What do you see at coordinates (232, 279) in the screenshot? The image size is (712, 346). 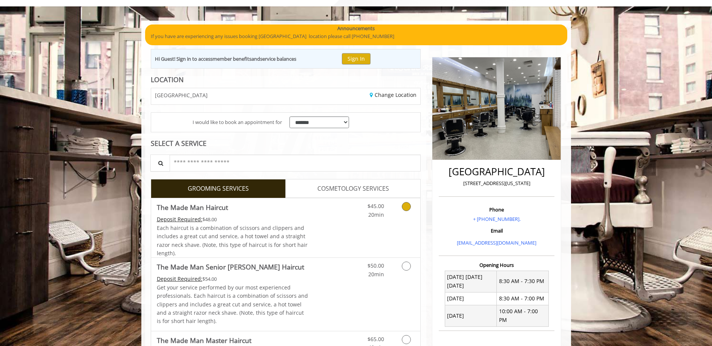 I see `div: $54.00` at bounding box center [232, 279].